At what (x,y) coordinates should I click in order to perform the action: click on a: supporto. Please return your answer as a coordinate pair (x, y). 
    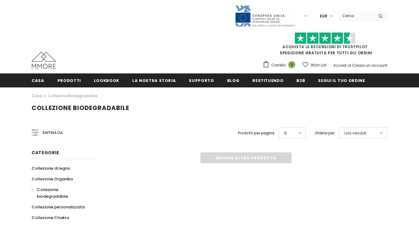
    Looking at the image, I should click on (201, 80).